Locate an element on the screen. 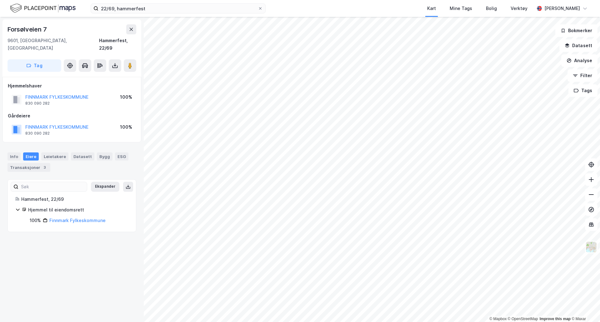  input: Søk is located at coordinates (53, 187).